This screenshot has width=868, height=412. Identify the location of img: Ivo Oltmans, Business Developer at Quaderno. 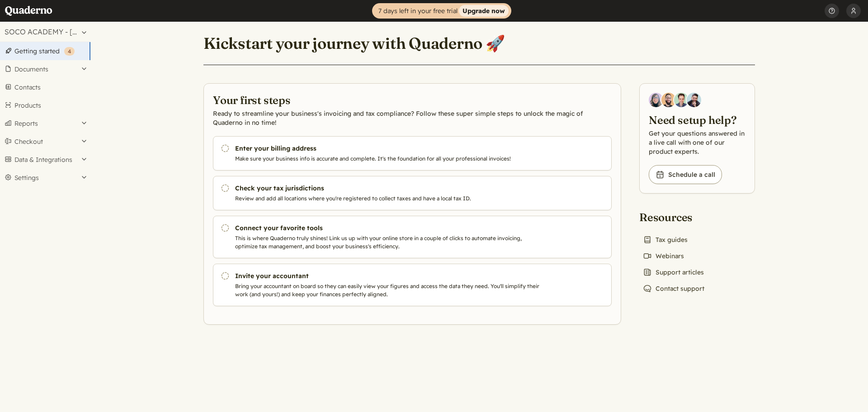
(681, 100).